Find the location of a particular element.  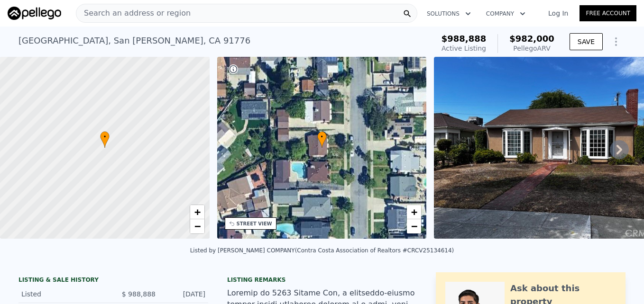

div: Pellego ARV is located at coordinates (531, 48).